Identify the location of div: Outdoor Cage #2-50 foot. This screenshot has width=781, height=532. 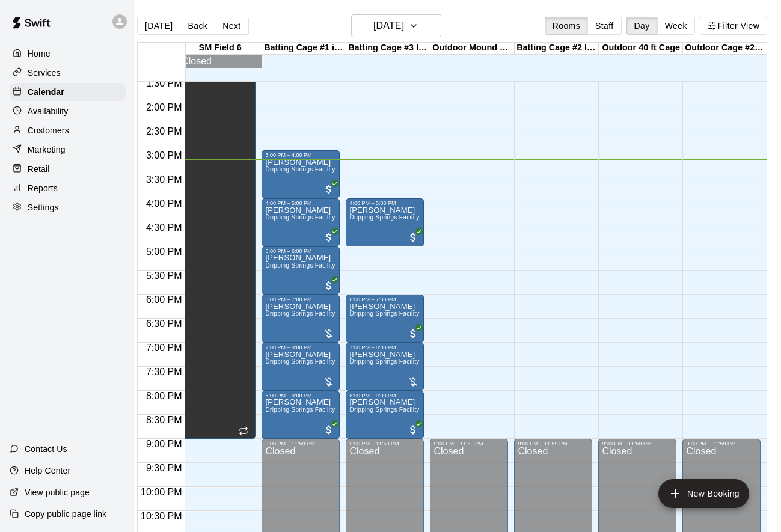
(725, 48).